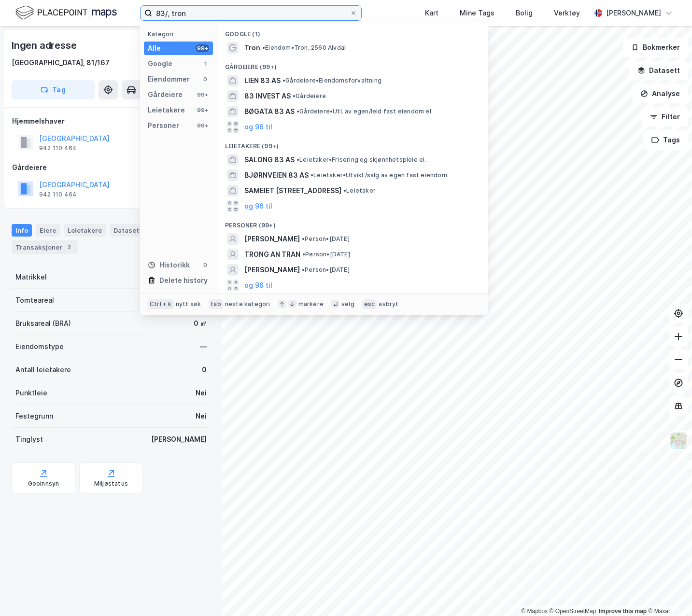 Image resolution: width=692 pixels, height=616 pixels. What do you see at coordinates (169, 80) in the screenshot?
I see `div: Eiendommer` at bounding box center [169, 80].